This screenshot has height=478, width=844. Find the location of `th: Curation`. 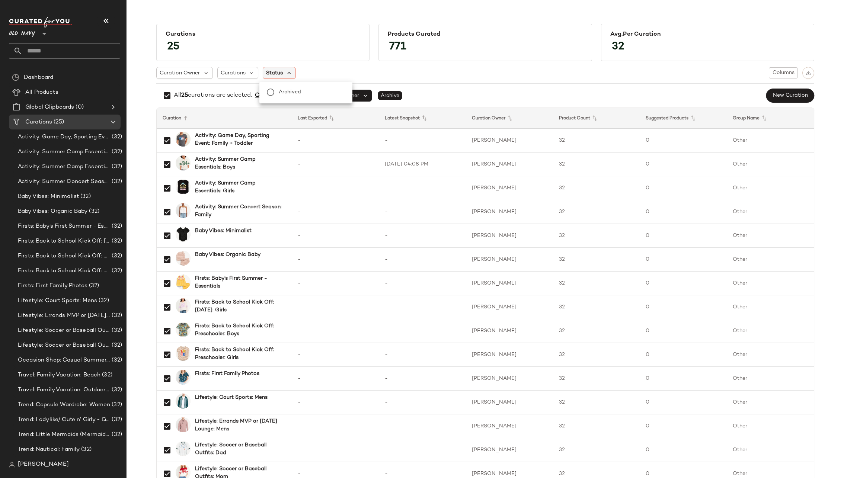

th: Curation is located at coordinates (224, 118).